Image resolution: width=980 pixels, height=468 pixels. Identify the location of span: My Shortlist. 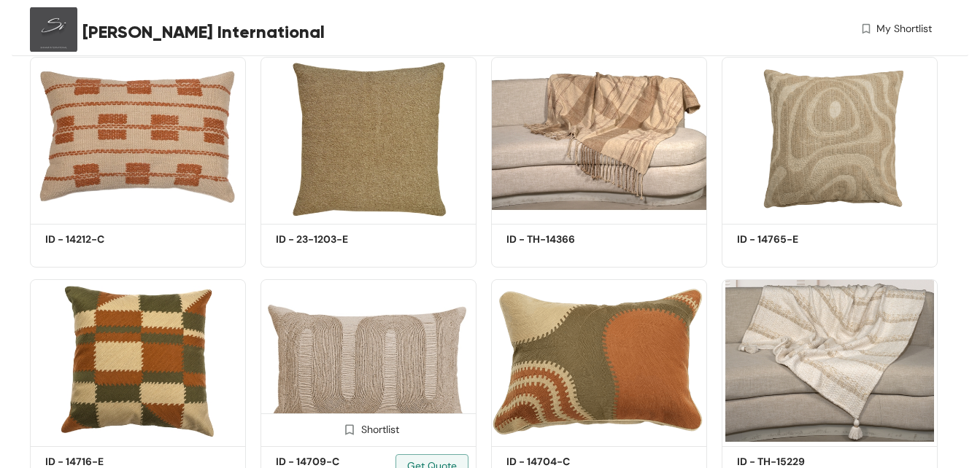
(904, 28).